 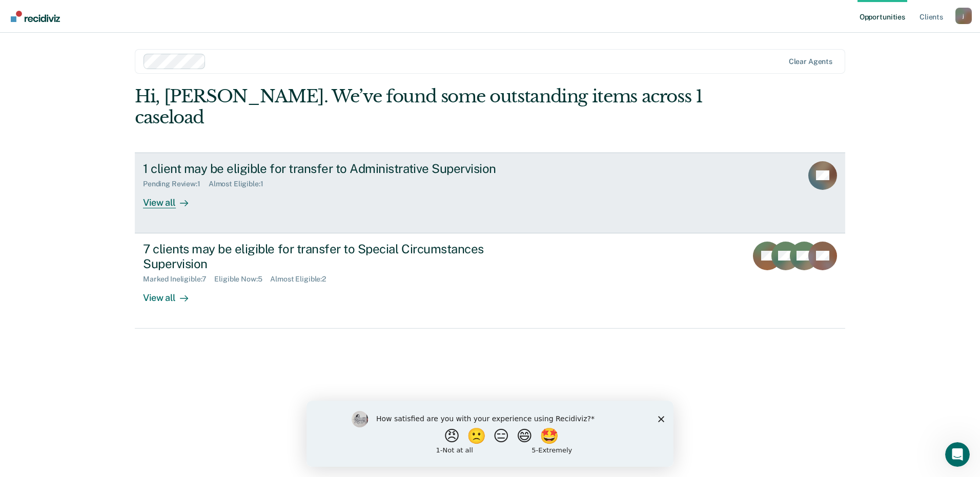 What do you see at coordinates (242, 279) in the screenshot?
I see `div: Eligible Now : 5` at bounding box center [242, 279].